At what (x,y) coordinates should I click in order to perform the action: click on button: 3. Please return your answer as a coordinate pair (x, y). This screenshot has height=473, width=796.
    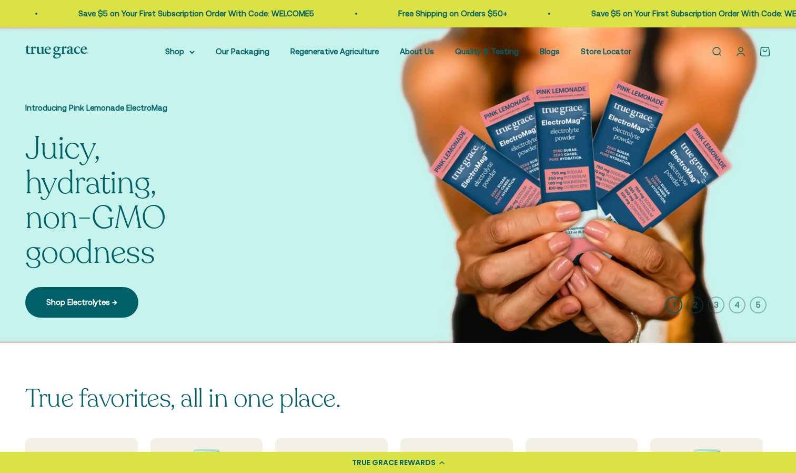
    Looking at the image, I should click on (716, 305).